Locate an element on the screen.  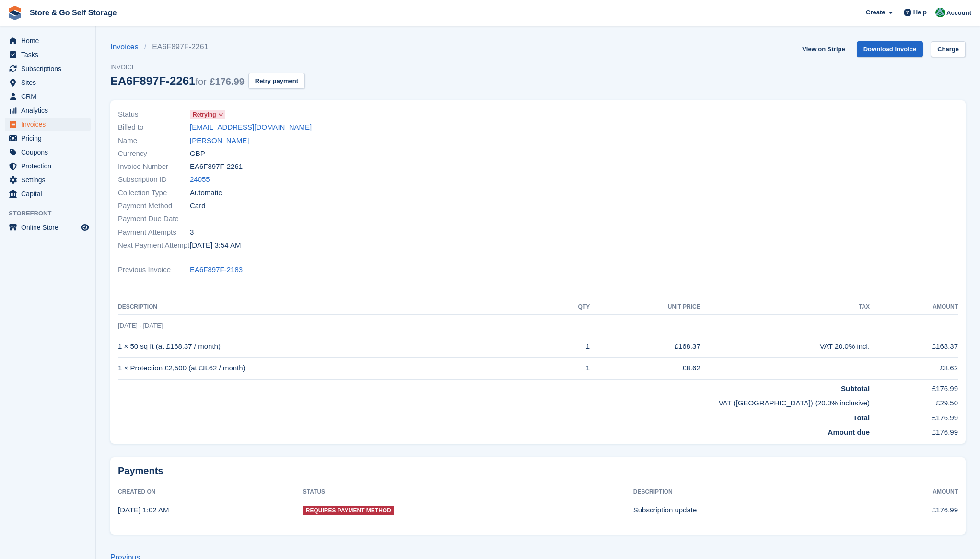
div: VAT 20.0% incl. is located at coordinates (785, 347).